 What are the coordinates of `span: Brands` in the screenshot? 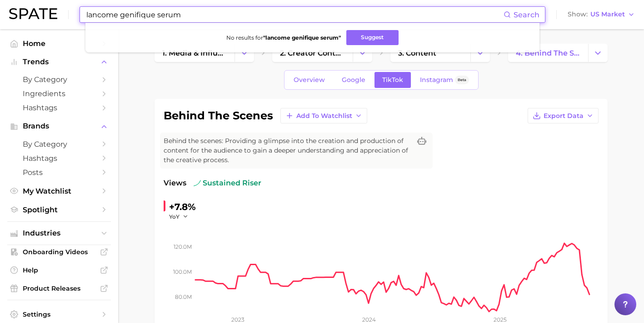 It's located at (59, 126).